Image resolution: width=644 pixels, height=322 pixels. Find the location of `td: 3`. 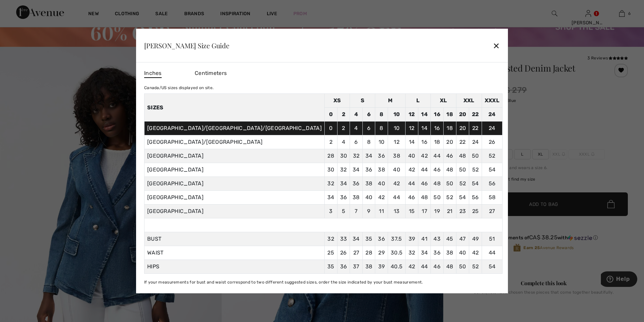

td: 3 is located at coordinates (331, 211).